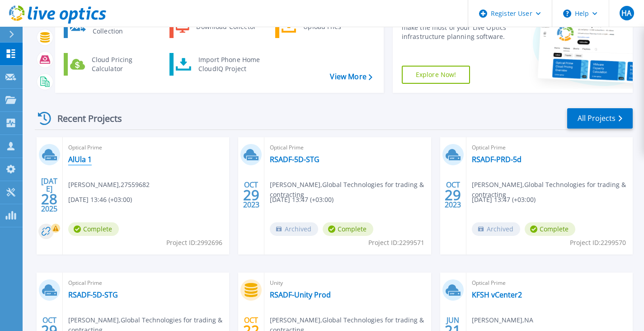 This screenshot has height=331, width=644. Describe the element at coordinates (497, 295) in the screenshot. I see `a: KFSH vCenter2` at that location.